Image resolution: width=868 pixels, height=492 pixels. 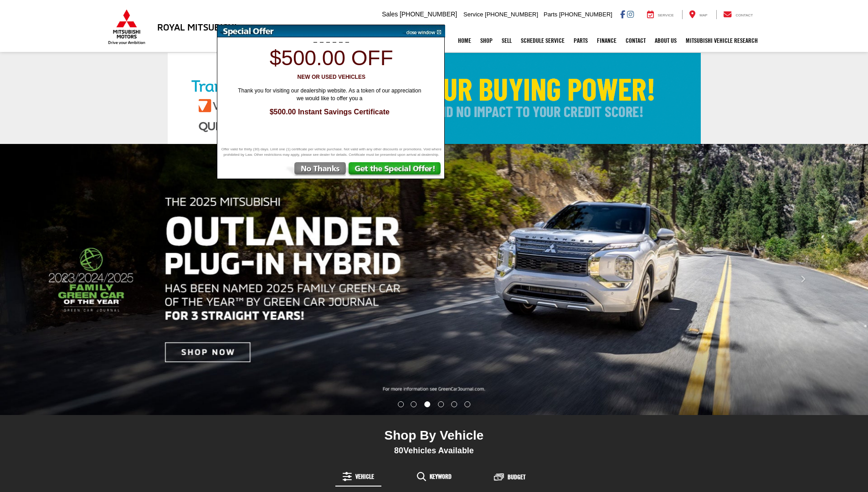 I want to click on li: Go to slide number 4., so click(x=440, y=404).